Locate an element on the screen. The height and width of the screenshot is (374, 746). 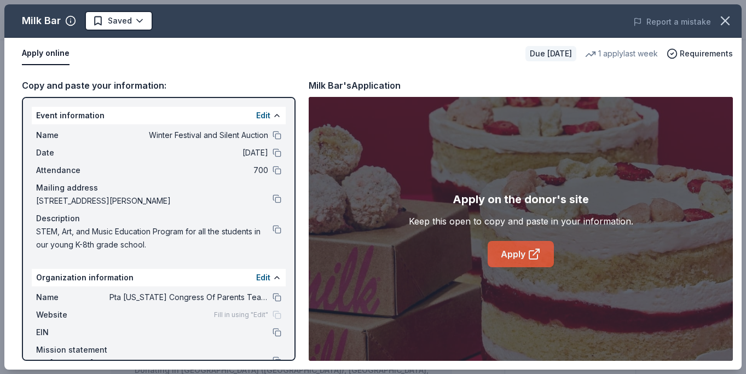
span: Winter Festival and Silent Auction is located at coordinates (189, 135).